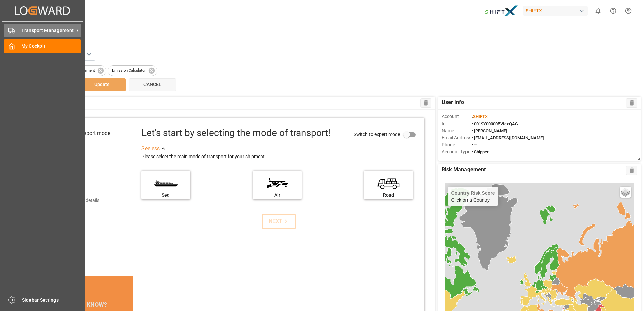 Image resolution: width=644 pixels, height=311 pixels. I want to click on button: Help Center, so click(613, 11).